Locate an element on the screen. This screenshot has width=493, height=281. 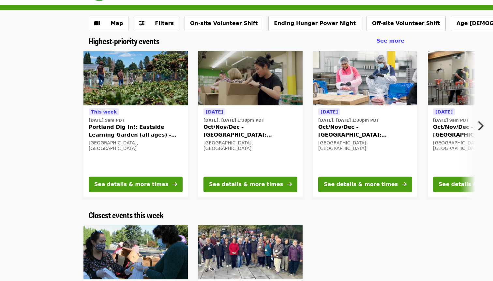
a: Closest events this week is located at coordinates (126, 215).